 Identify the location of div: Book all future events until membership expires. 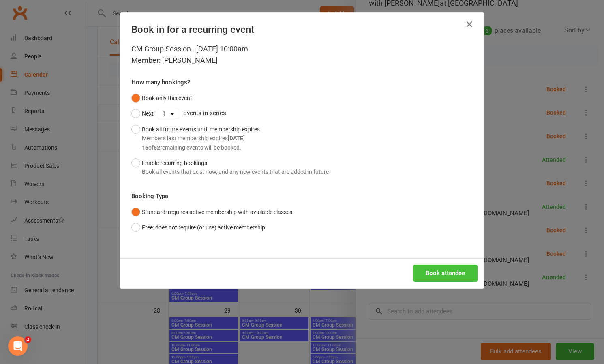
(201, 138).